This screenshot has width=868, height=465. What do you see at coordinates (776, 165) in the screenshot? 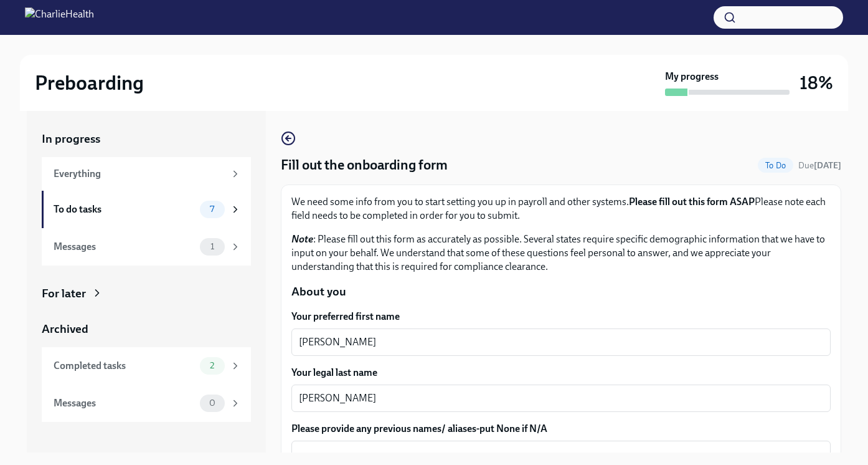
I see `span: To Do` at bounding box center [776, 165].